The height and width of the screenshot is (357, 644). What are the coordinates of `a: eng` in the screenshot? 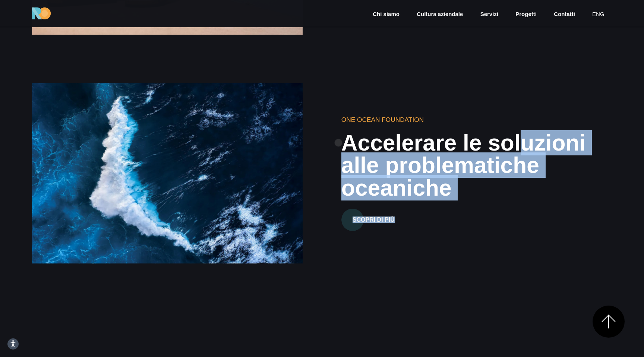 It's located at (598, 14).